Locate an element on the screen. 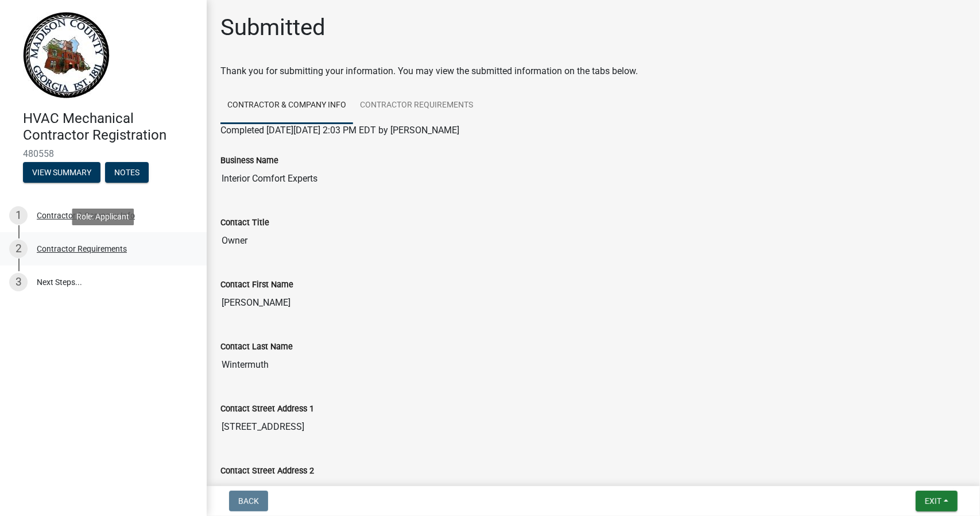  div: Role: Applicant is located at coordinates (103, 217).